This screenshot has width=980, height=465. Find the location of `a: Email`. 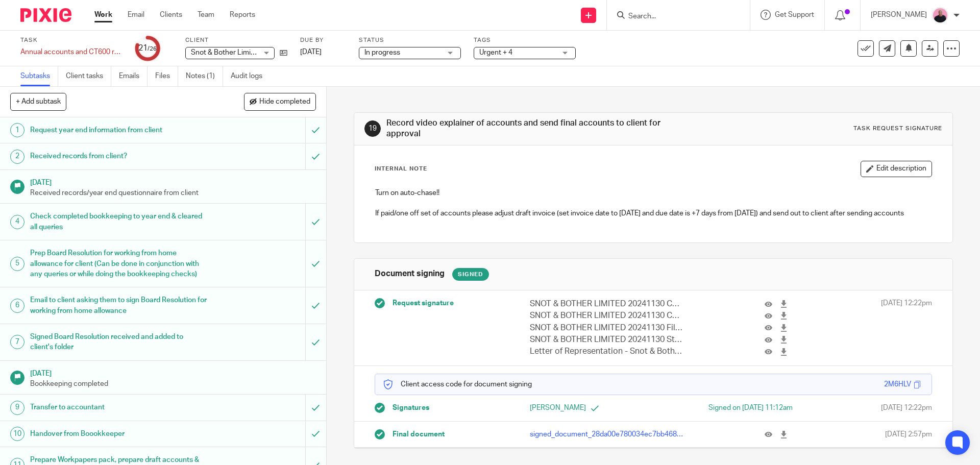

a: Email is located at coordinates (136, 15).